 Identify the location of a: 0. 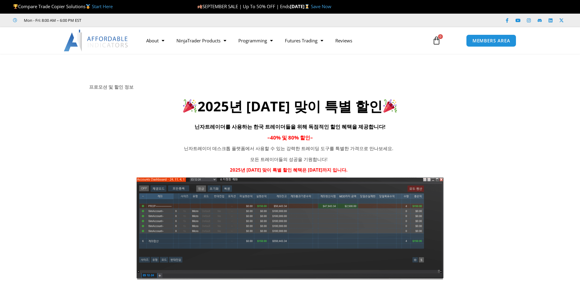
(437, 40).